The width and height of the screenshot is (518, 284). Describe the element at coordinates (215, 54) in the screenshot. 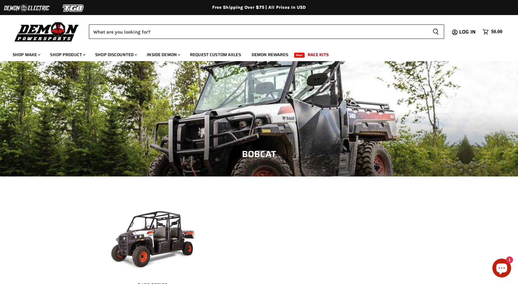

I see `a: Request Custom Axles` at that location.